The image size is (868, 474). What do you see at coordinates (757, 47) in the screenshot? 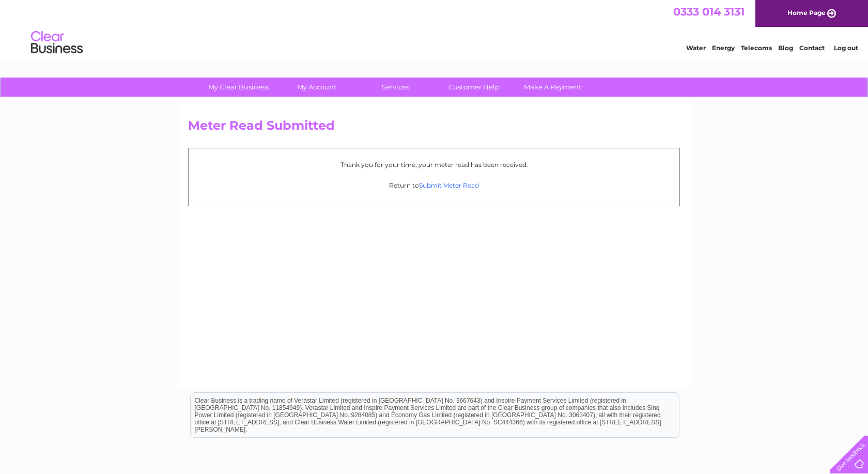
I see `a: Telecoms` at bounding box center [757, 47].